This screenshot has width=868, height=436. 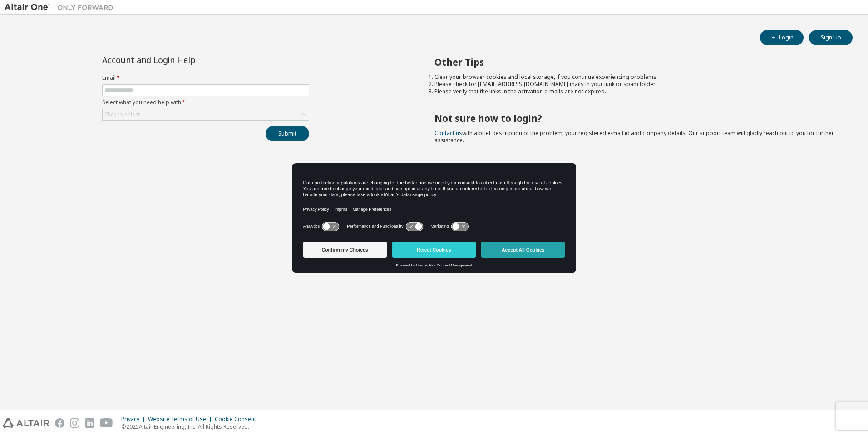 I want to click on div: Website Terms of Use, so click(x=181, y=419).